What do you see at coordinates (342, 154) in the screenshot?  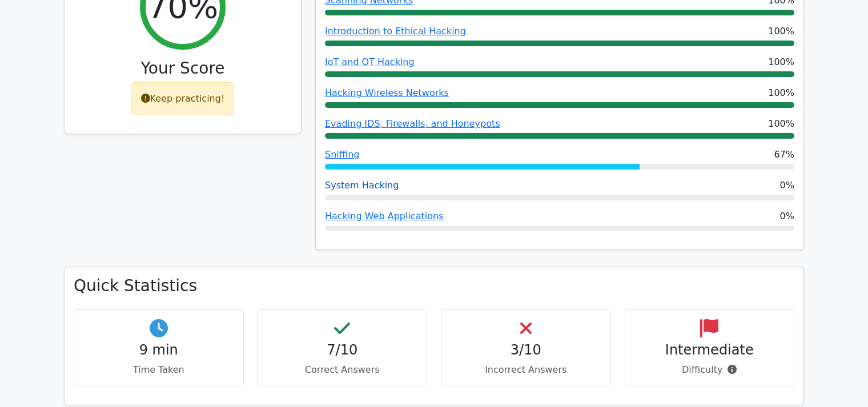 I see `a: Sniffing` at bounding box center [342, 154].